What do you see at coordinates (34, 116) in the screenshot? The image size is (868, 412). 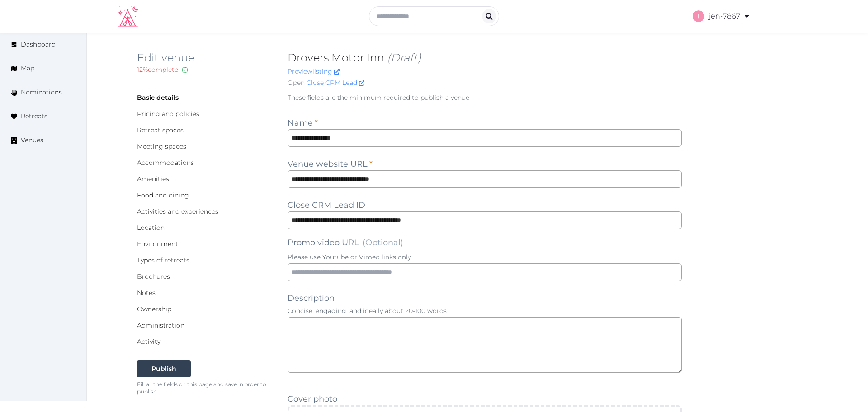 I see `span: Retreats` at bounding box center [34, 116].